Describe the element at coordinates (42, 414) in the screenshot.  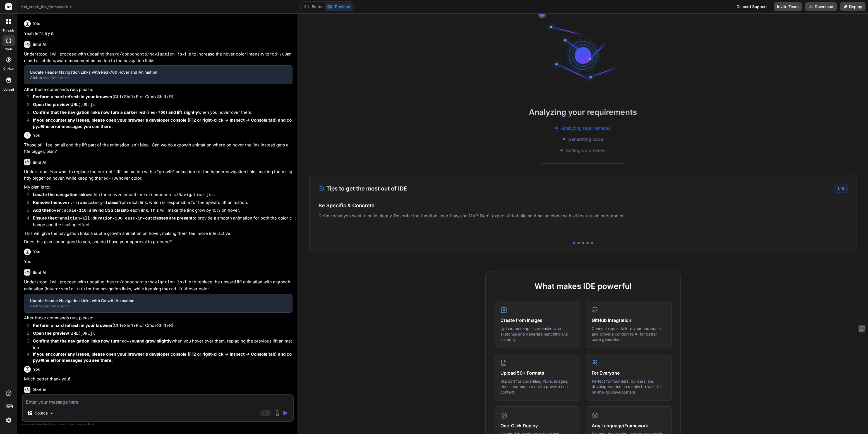
I see `p: Source` at that location.